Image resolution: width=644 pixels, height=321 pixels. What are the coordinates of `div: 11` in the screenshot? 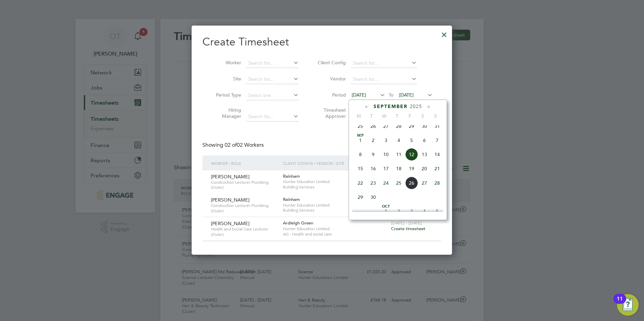 It's located at (620, 304).